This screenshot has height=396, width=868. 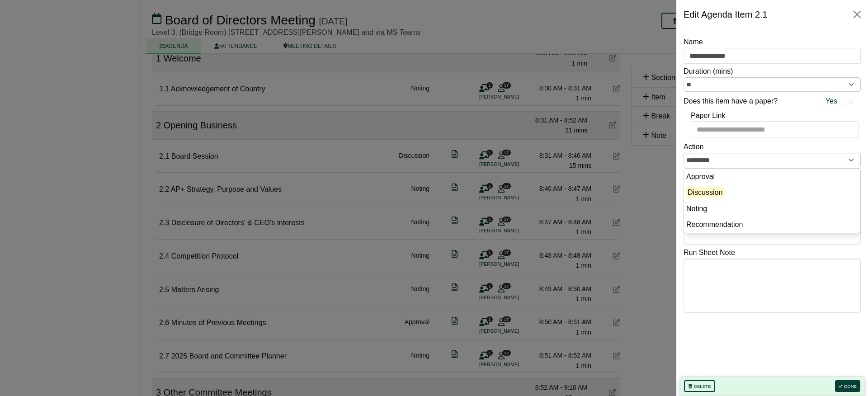 I want to click on button: Close, so click(x=857, y=15).